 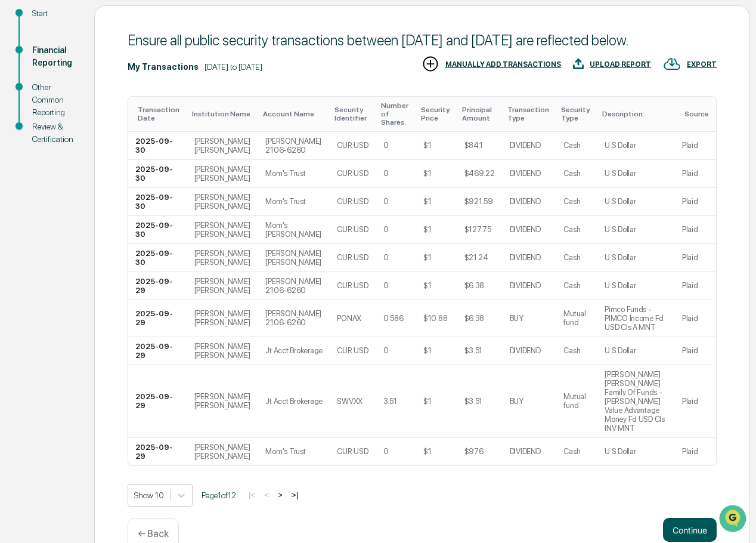 What do you see at coordinates (118, 98) in the screenshot?
I see `div: Start new chat` at bounding box center [118, 98].